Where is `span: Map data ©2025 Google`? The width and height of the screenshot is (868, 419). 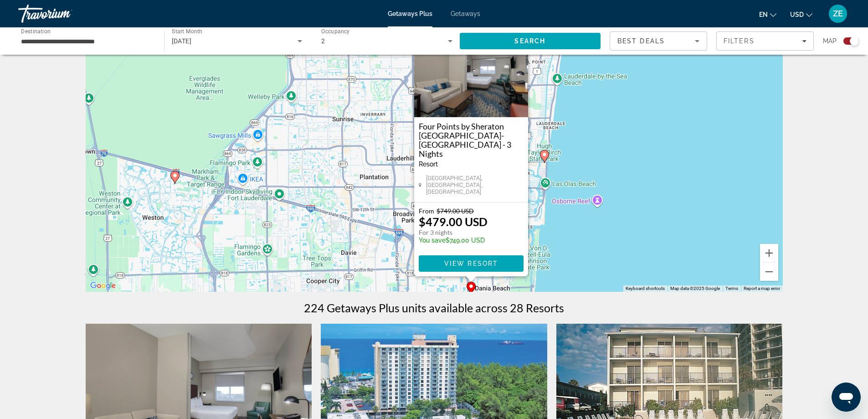 span: Map data ©2025 Google is located at coordinates (695, 288).